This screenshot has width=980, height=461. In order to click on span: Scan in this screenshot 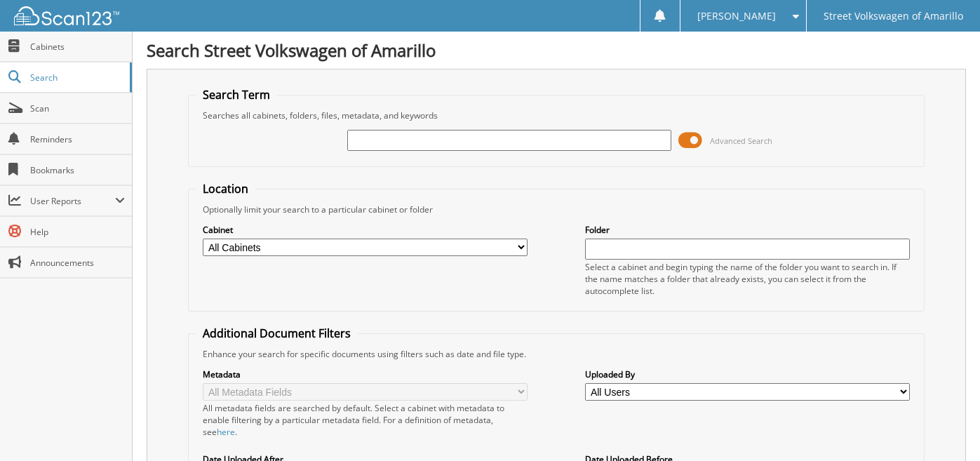, I will do `click(77, 108)`.